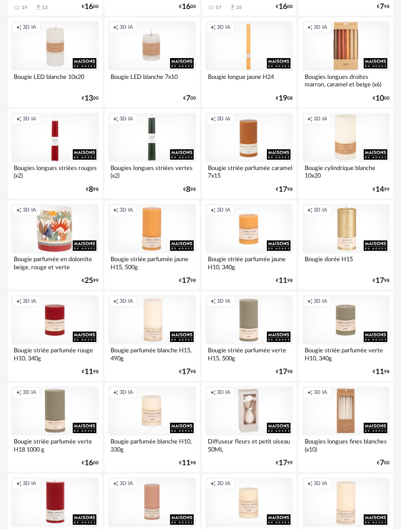  Describe the element at coordinates (152, 244) in the screenshot. I see `a: Creation icon 3D IA Bougie striée parfumée jaune H15, 500g €1798` at that location.